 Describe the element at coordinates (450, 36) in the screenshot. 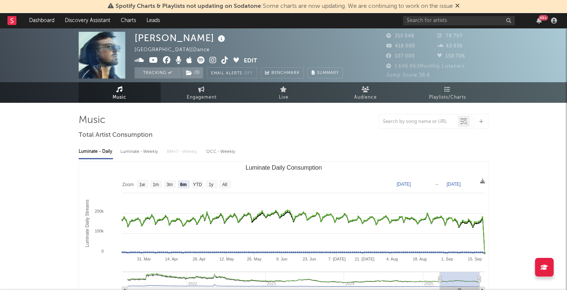

I see `span: 78 797` at that location.